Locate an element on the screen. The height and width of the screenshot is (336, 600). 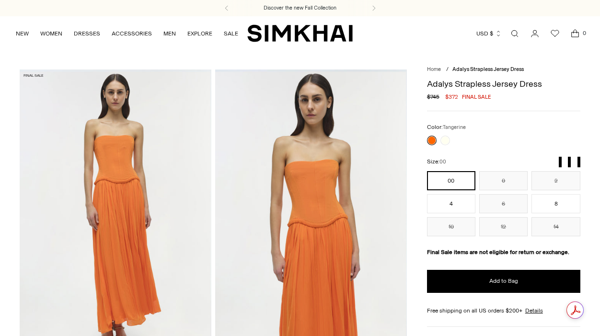
a: SALE is located at coordinates (231, 34).